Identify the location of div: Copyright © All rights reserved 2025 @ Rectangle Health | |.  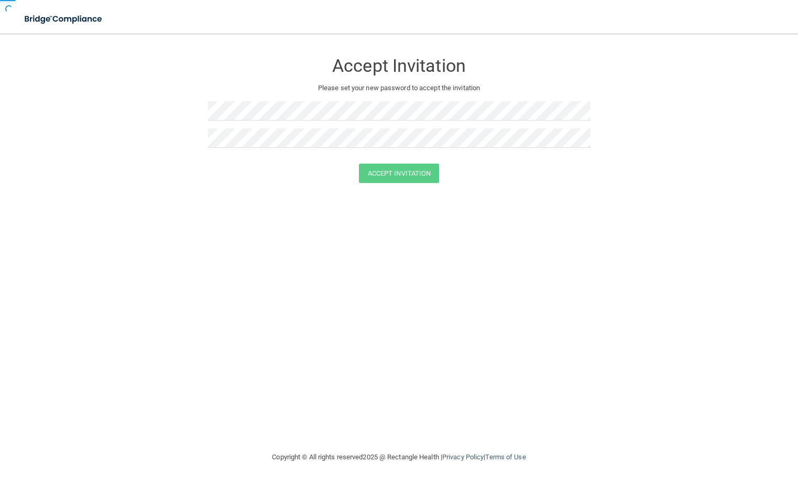
(399, 457).